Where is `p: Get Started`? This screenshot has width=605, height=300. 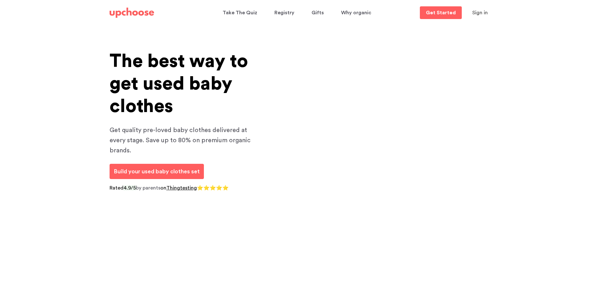
p: Get Started is located at coordinates (441, 13).